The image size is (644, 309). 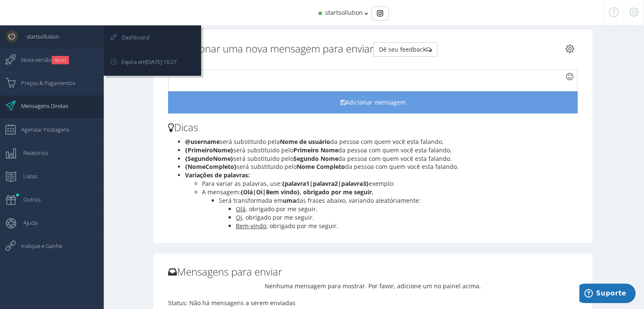 What do you see at coordinates (27, 200) in the screenshot?
I see `span: Outros` at bounding box center [27, 200].